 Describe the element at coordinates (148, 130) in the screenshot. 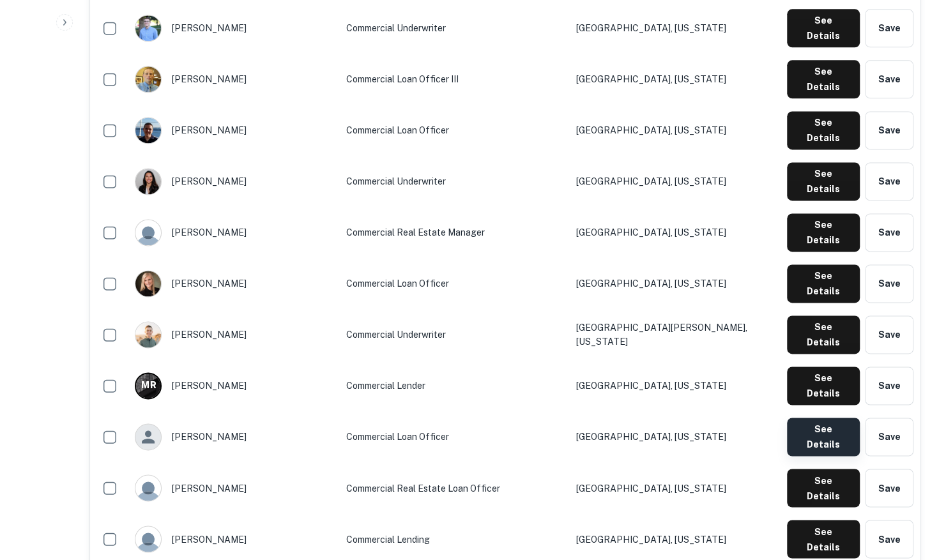

I see `img: 1521435051804` at that location.